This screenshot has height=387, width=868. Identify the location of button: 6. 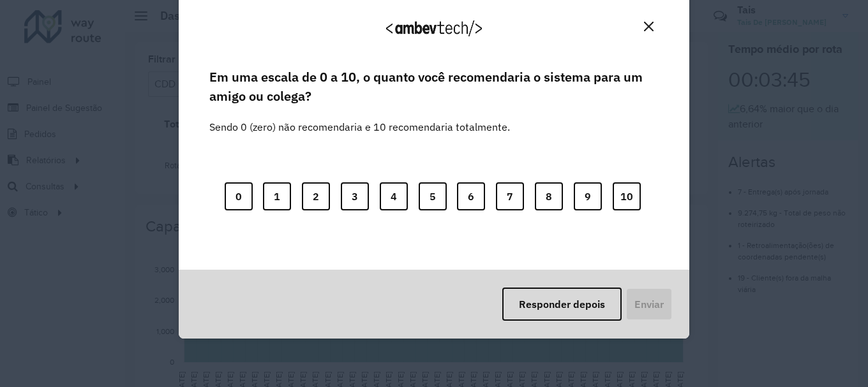
(471, 197).